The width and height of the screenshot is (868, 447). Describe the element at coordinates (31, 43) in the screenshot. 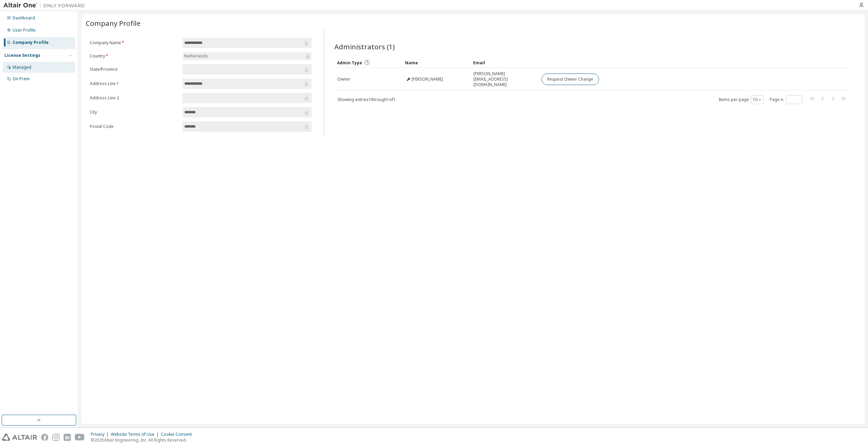

I see `div: Company Profile` at that location.